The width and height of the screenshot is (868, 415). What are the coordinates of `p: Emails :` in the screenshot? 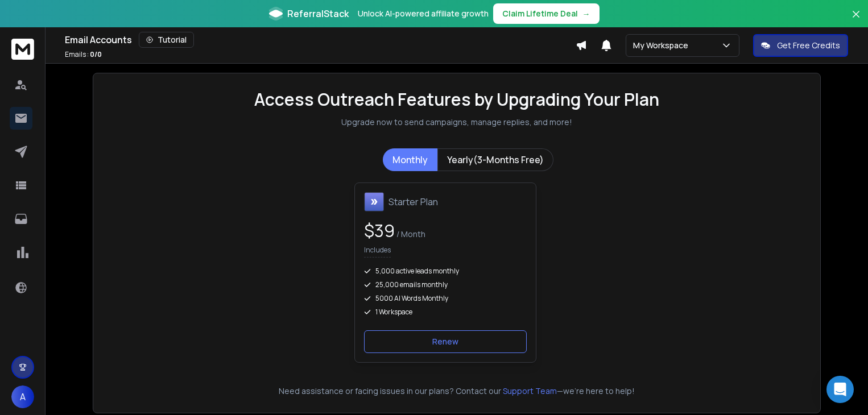 It's located at (83, 55).